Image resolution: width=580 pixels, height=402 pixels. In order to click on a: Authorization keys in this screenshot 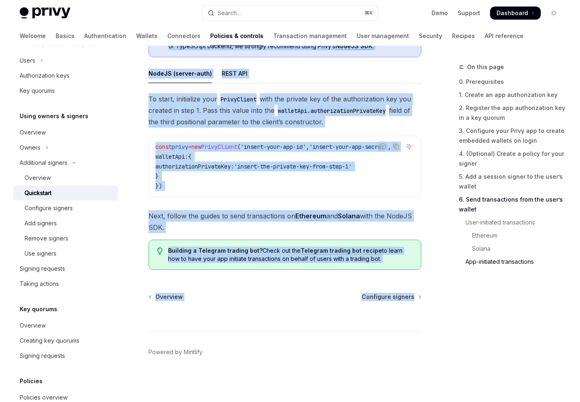, I will do `click(65, 76)`.